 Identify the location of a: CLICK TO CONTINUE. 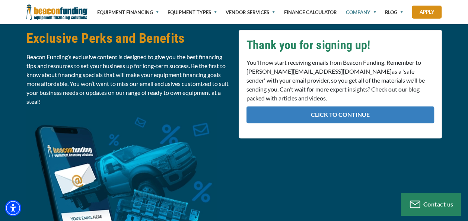
(340, 115).